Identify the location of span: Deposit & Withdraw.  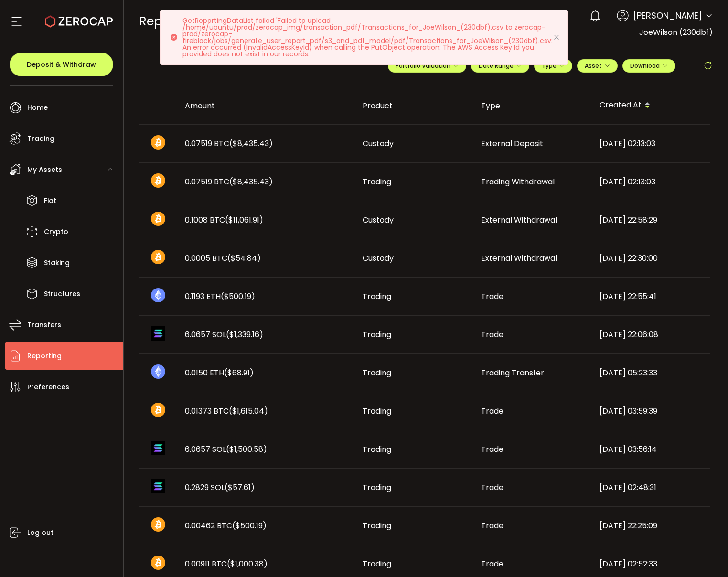
(61, 65).